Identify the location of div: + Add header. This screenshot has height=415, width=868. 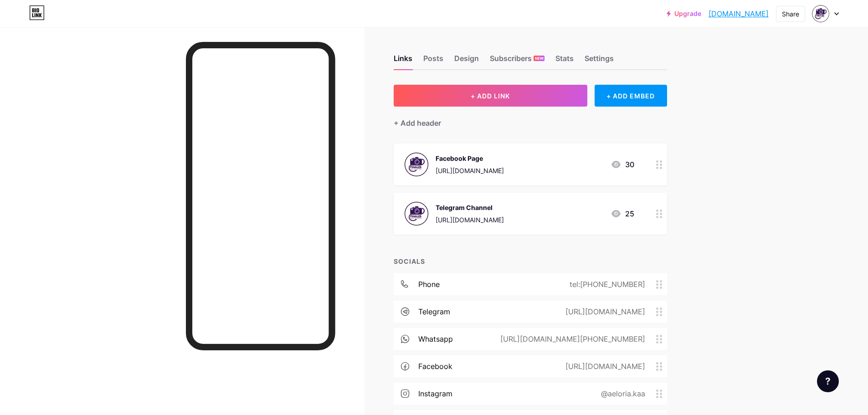
(417, 123).